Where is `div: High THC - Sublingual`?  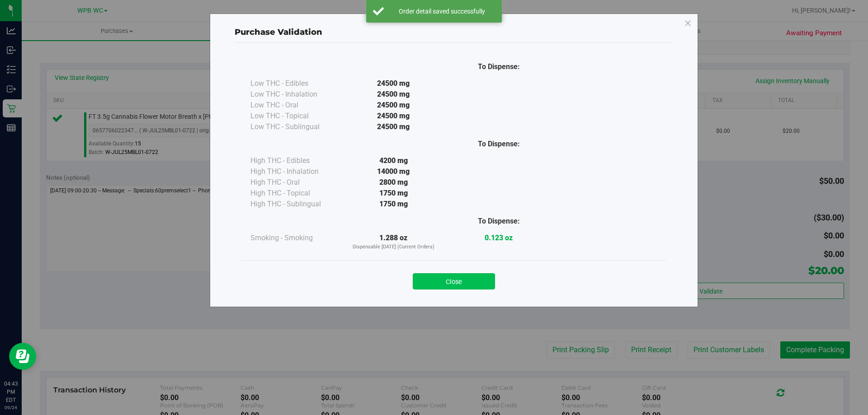 div: High THC - Sublingual is located at coordinates (296, 204).